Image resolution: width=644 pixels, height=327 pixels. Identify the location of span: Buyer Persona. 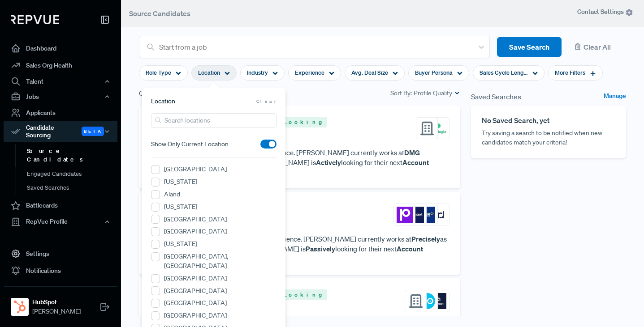
(434, 72).